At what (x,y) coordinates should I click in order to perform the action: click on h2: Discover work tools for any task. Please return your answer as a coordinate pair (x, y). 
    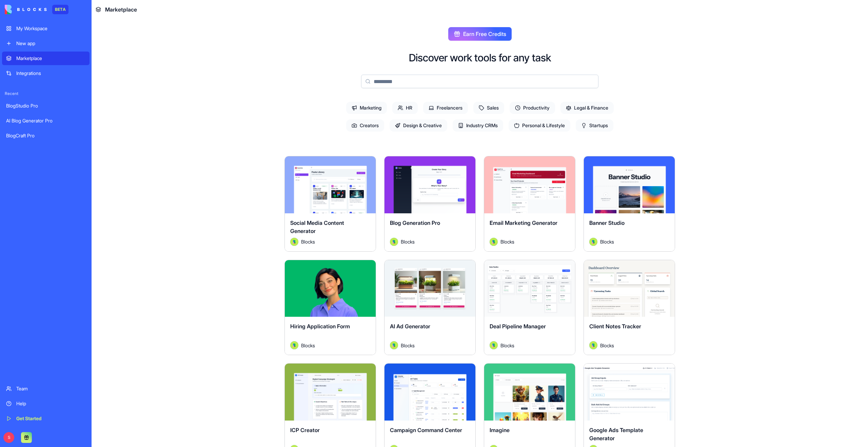
    Looking at the image, I should click on (480, 58).